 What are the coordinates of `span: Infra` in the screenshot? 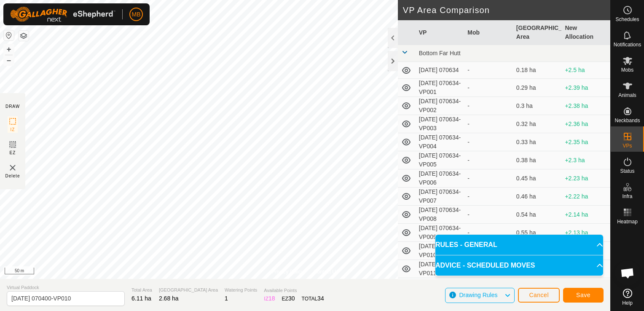 It's located at (627, 197).